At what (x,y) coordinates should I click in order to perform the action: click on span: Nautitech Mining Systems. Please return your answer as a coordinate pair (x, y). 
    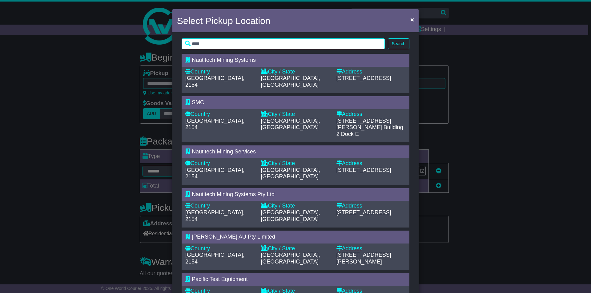
    Looking at the image, I should click on (224, 60).